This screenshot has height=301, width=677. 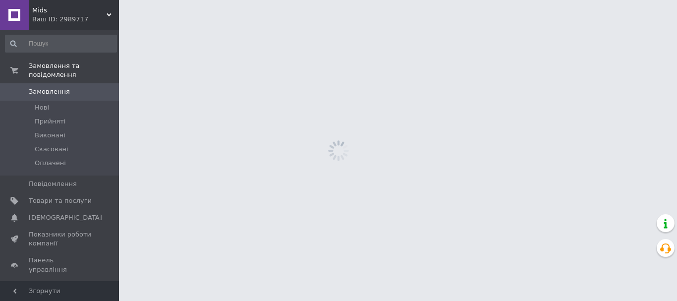 I want to click on span: Оплачені, so click(x=50, y=163).